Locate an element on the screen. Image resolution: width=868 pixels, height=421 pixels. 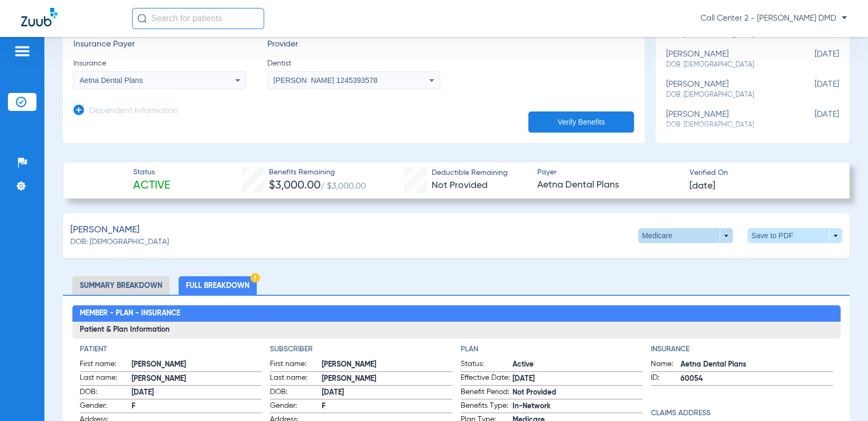
span: Status is located at coordinates (152, 172).